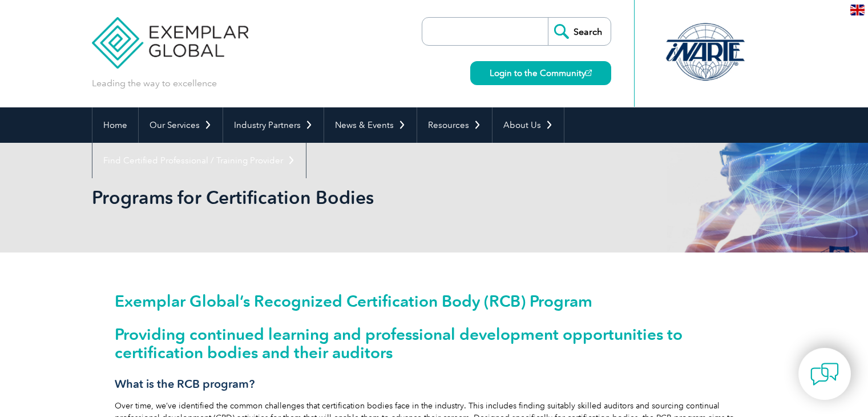  What do you see at coordinates (455, 125) in the screenshot?
I see `a: Resources` at bounding box center [455, 125].